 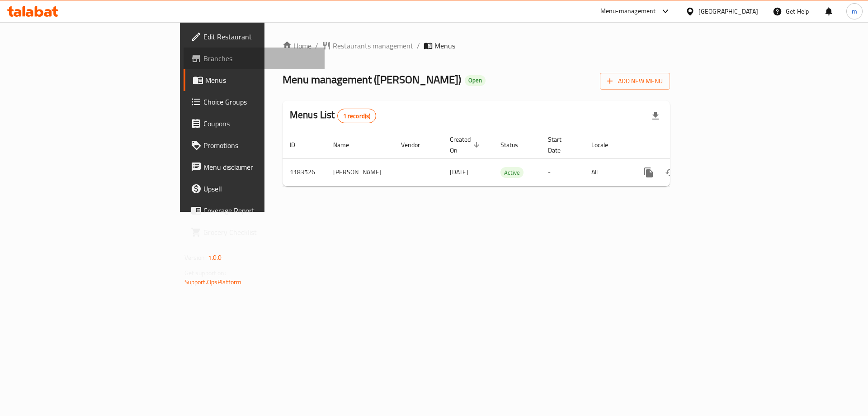 I want to click on a: Choice Groups, so click(x=254, y=102).